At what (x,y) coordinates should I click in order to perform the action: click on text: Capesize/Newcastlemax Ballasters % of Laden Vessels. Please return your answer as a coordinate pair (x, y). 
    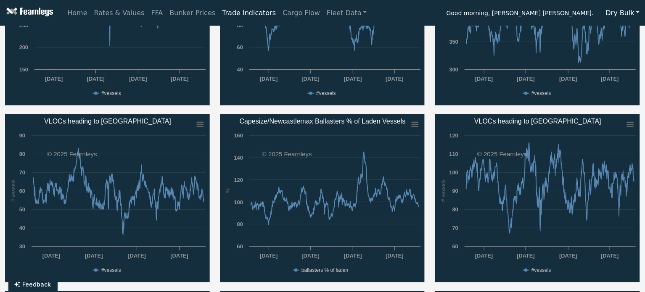
    Looking at the image, I should click on (322, 121).